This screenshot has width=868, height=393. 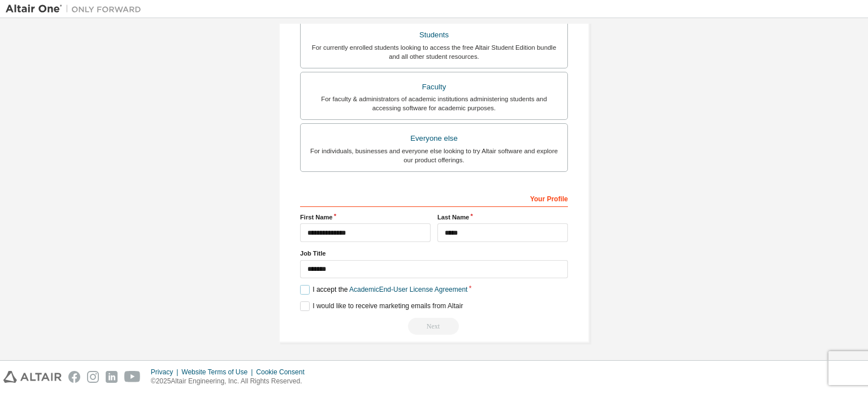 What do you see at coordinates (434, 198) in the screenshot?
I see `div: Your Profile` at bounding box center [434, 198].